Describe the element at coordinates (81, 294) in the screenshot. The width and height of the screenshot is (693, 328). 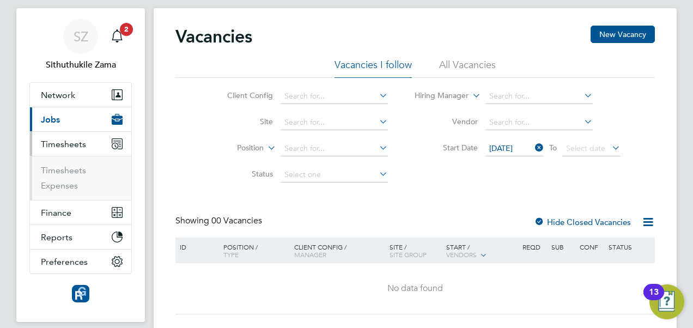
I see `img: resourcinggroup-logo-retina.png` at that location.